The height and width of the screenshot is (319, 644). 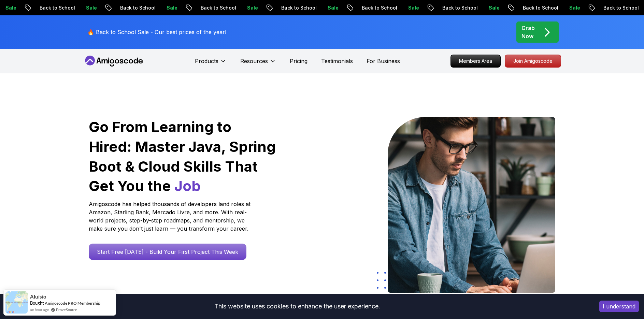 I want to click on span: Aluisio, so click(x=39, y=297).